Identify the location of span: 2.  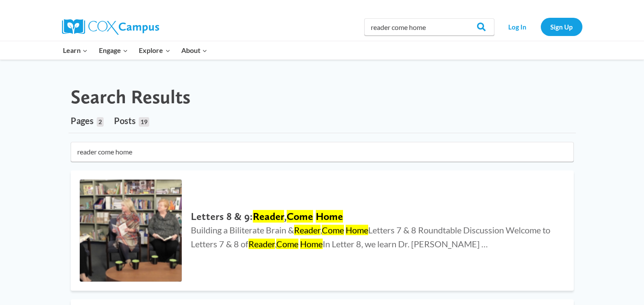
(100, 122).